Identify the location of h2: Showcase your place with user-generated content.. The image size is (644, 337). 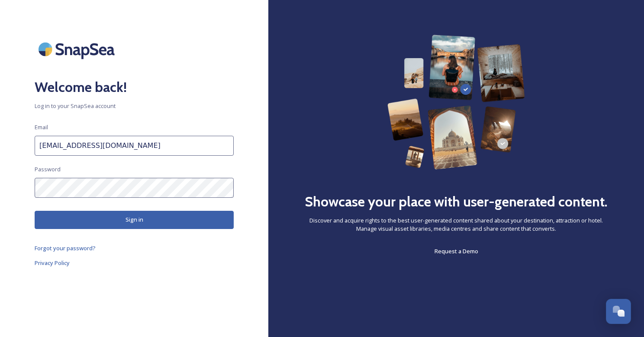
(456, 201).